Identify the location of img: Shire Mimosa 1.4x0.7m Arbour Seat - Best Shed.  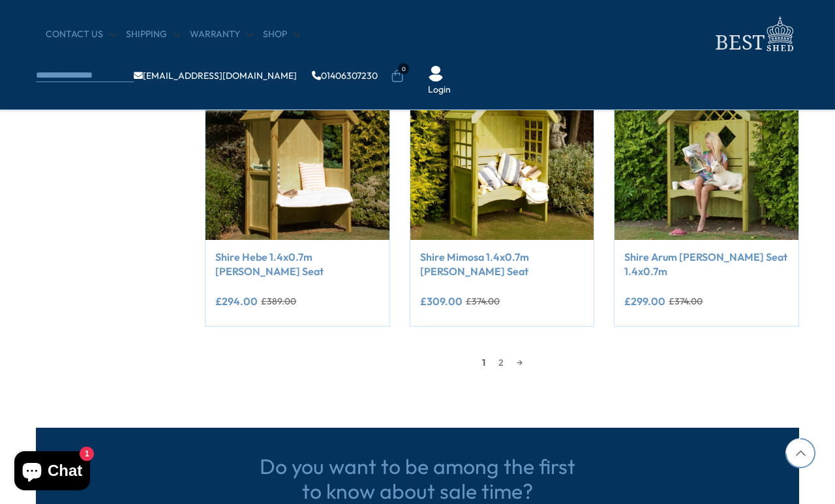
(502, 148).